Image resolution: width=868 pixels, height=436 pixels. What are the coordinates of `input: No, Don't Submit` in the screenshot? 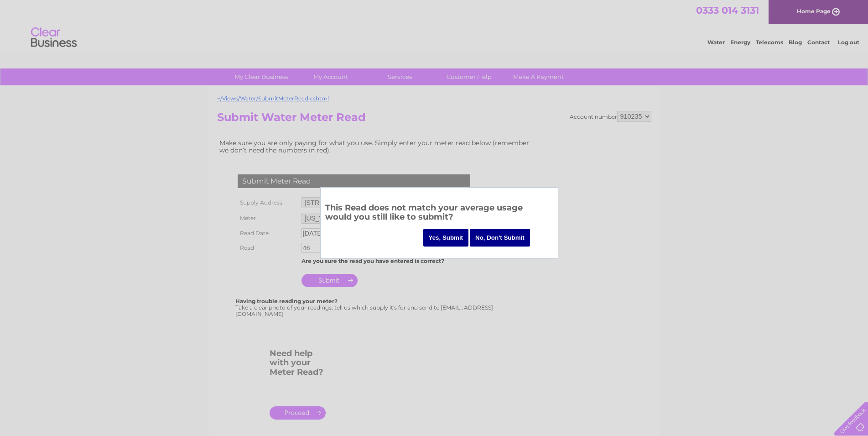 It's located at (500, 237).